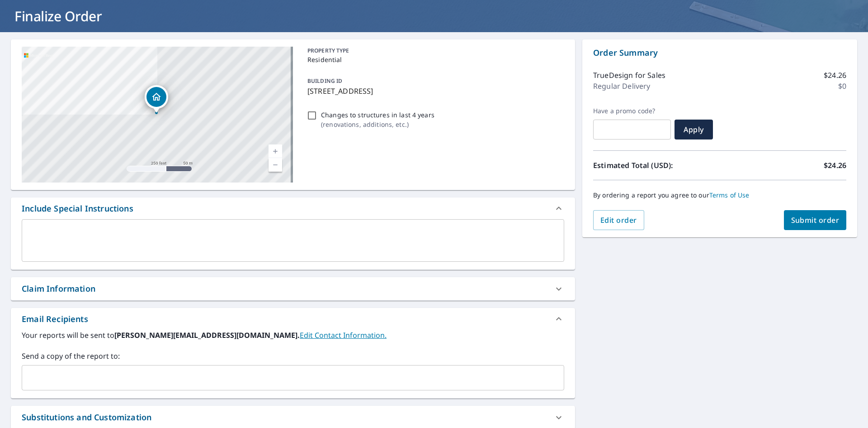 The width and height of the screenshot is (868, 428). What do you see at coordinates (816, 220) in the screenshot?
I see `button: Submit order` at bounding box center [816, 220].